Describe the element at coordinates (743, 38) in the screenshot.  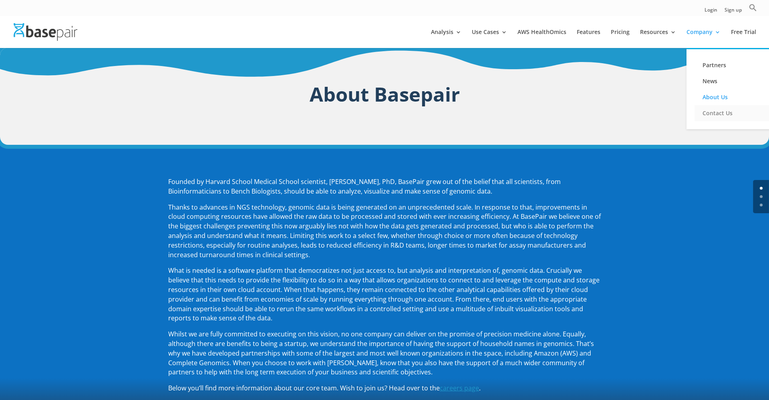
I see `a: Free Trial` at that location.